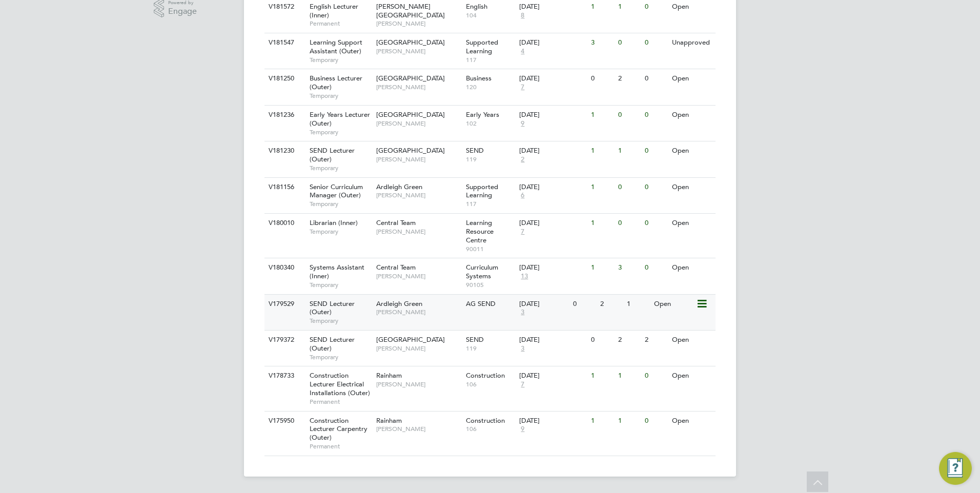 Image resolution: width=980 pixels, height=493 pixels. I want to click on button: Engage Resource Center, so click(956, 468).